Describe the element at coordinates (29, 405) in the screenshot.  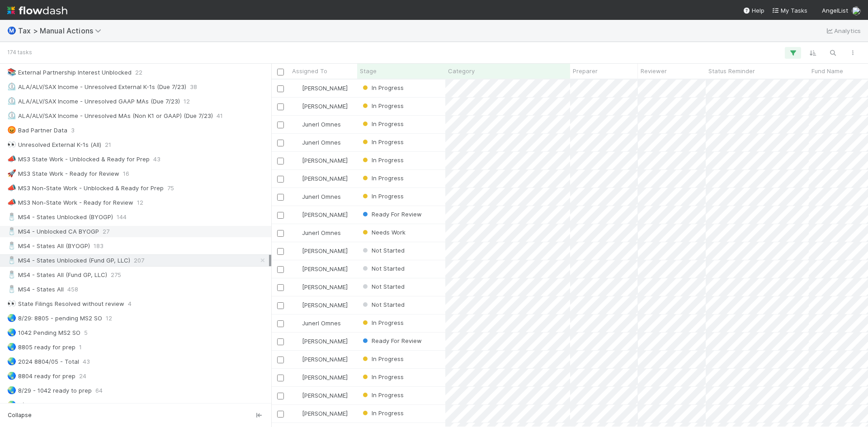
I see `div: 8/29 - 1042` at that location.